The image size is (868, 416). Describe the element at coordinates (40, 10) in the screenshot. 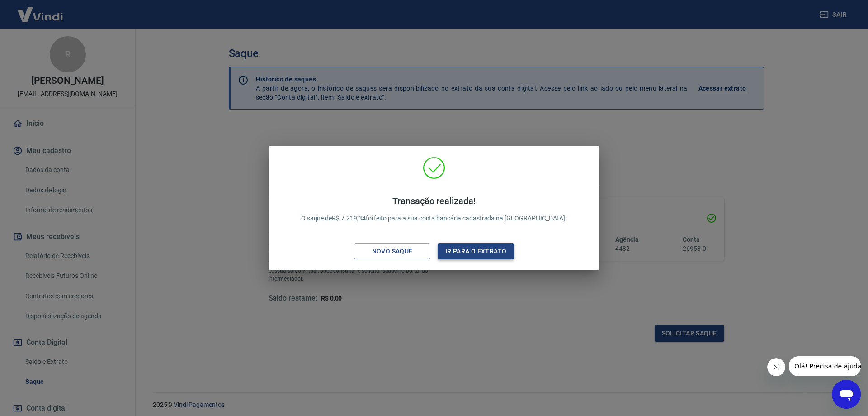

I see `span: Olá! Precisa de ajuda?` at that location.